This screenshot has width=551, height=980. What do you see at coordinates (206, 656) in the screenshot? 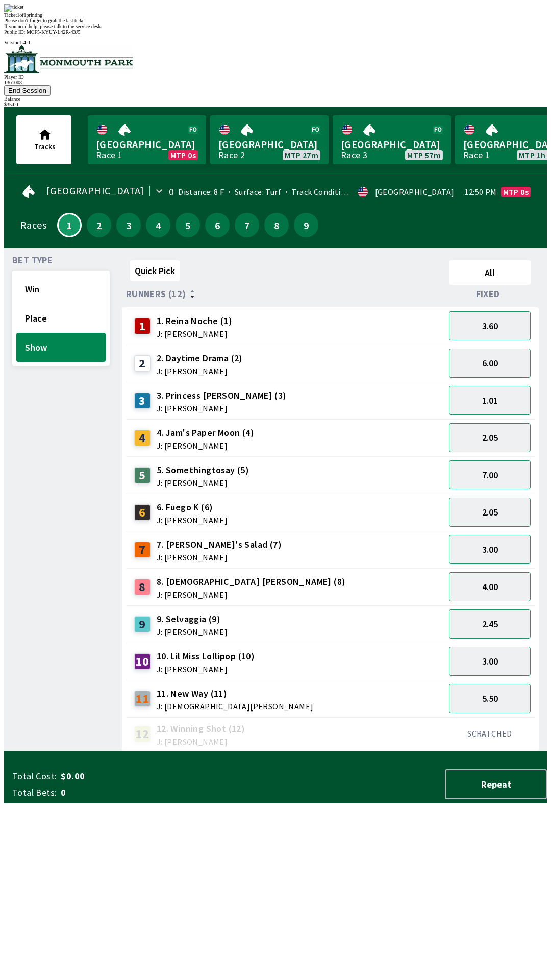
I see `span: 10. Lil Miss Lollipop (10)` at bounding box center [206, 656].